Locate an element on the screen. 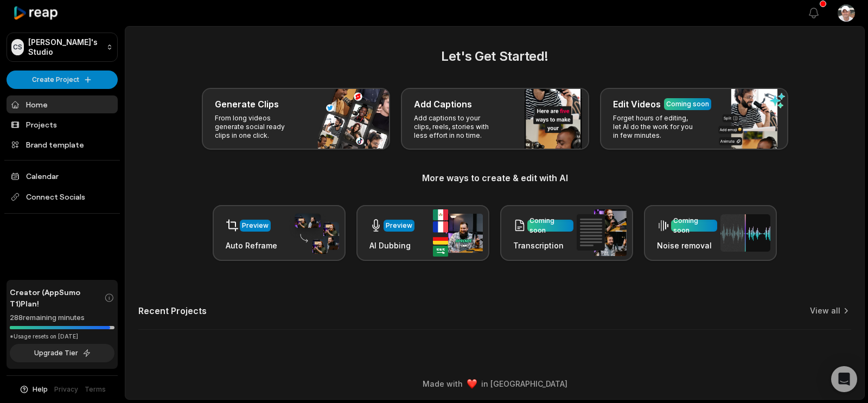  button: Help is located at coordinates (33, 389).